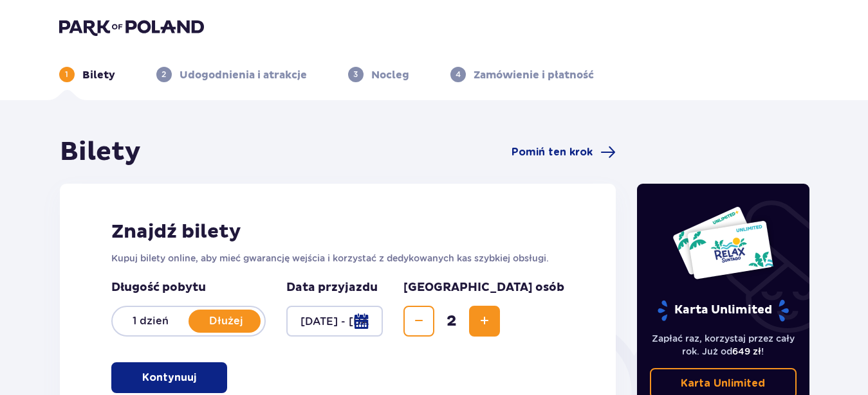  Describe the element at coordinates (99, 75) in the screenshot. I see `p: Bilety` at that location.